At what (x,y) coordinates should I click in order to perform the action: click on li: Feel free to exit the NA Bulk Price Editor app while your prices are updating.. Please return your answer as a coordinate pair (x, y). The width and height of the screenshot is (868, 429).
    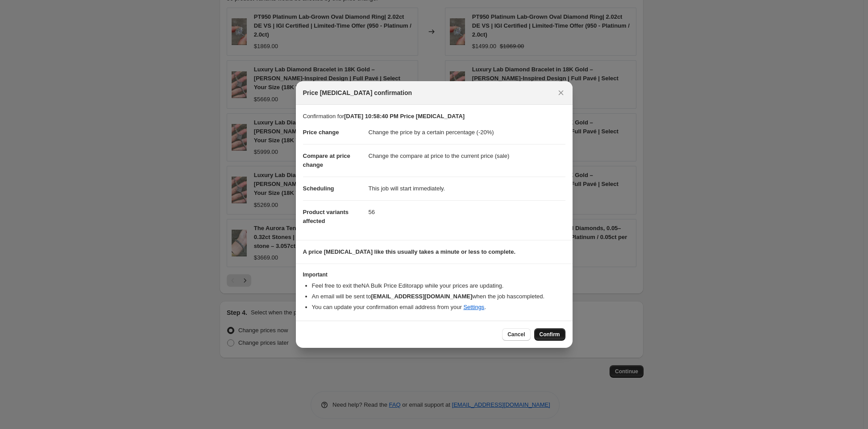
    Looking at the image, I should click on (439, 286).